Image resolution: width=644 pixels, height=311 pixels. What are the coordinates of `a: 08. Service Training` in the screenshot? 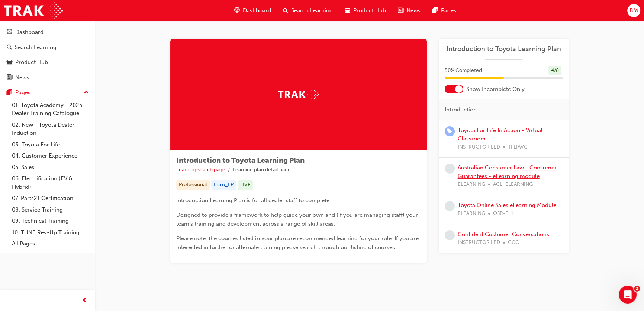 It's located at (50, 209).